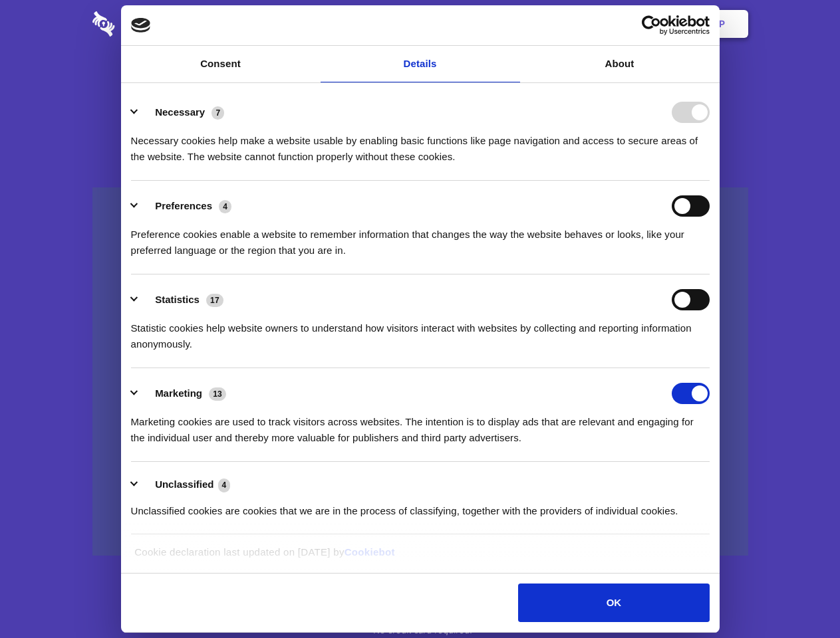  I want to click on button: Statistics (17), so click(182, 300).